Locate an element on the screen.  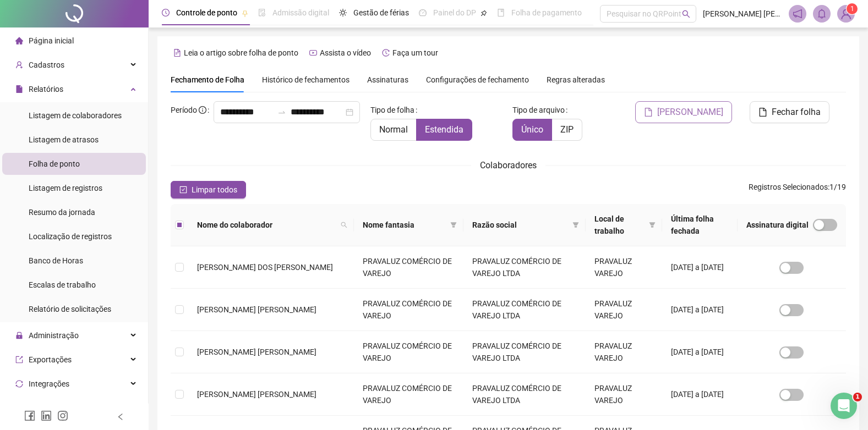
span: history is located at coordinates (386, 53).